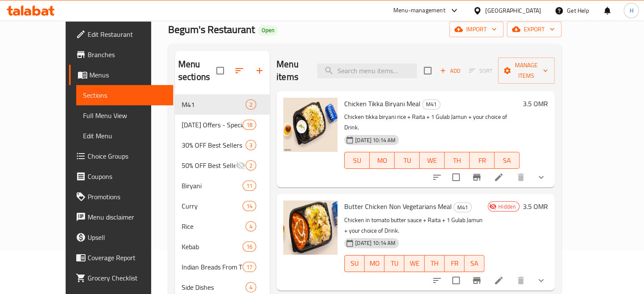 This screenshot has height=294, width=644. I want to click on span: Grocery Checklist, so click(127, 278).